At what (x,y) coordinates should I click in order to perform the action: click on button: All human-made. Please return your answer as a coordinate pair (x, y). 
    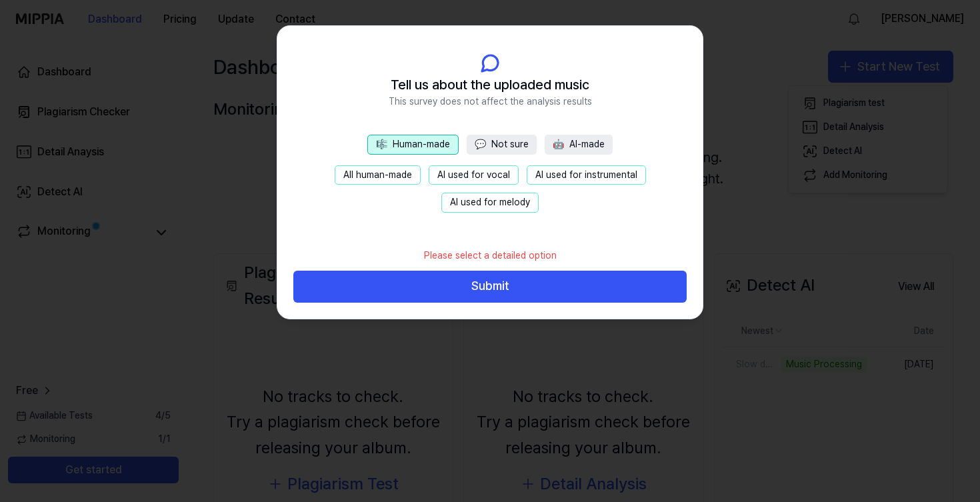
    Looking at the image, I should click on (377, 175).